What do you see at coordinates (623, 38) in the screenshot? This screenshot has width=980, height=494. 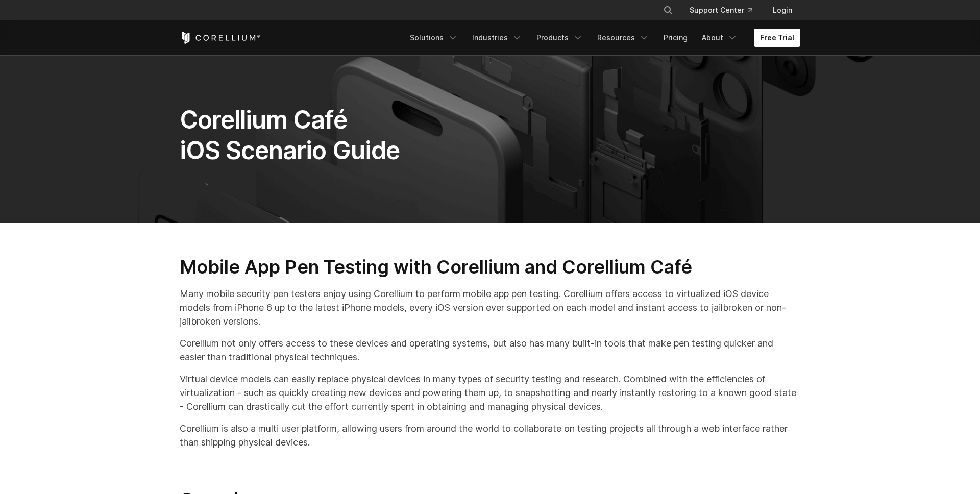 I see `a: Resources` at bounding box center [623, 38].